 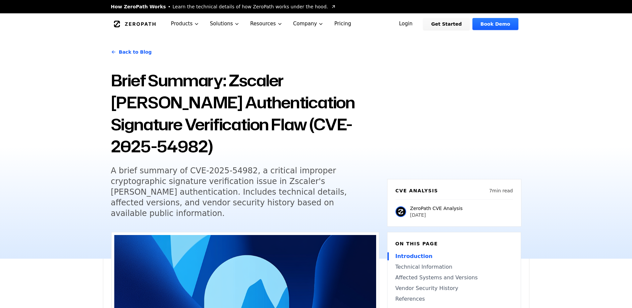 I want to click on a: References, so click(x=454, y=299).